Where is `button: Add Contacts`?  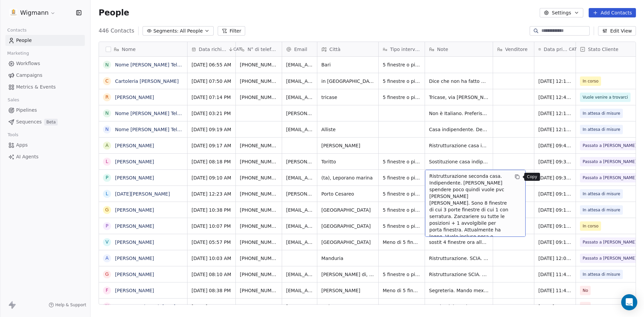 button: Add Contacts is located at coordinates (612, 13).